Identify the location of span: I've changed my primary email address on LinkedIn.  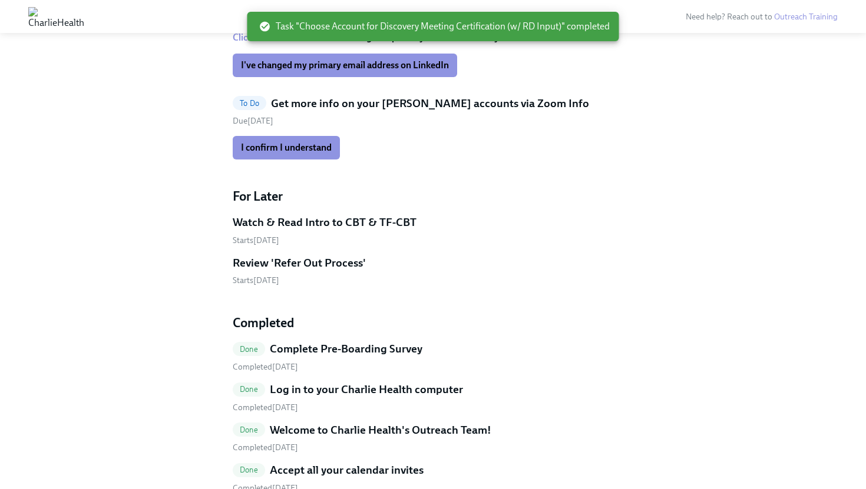
(344, 65).